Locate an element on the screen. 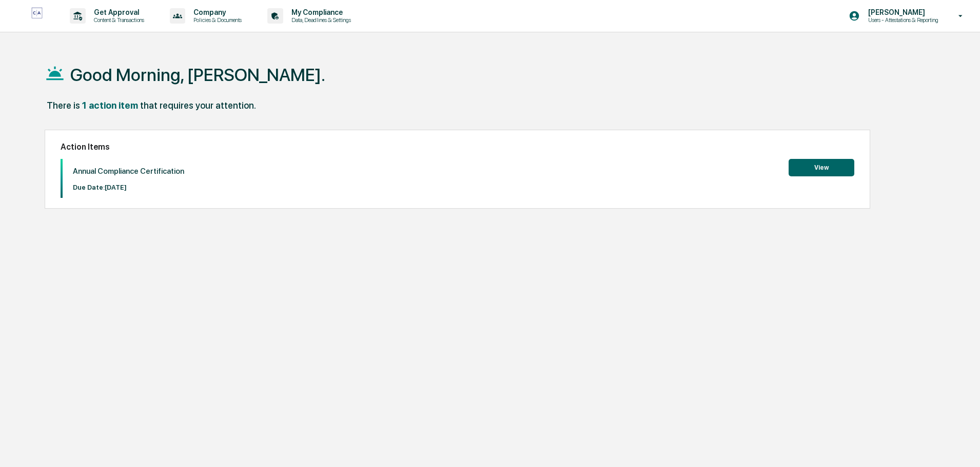 This screenshot has height=467, width=980. p: Content & Transactions is located at coordinates (118, 20).